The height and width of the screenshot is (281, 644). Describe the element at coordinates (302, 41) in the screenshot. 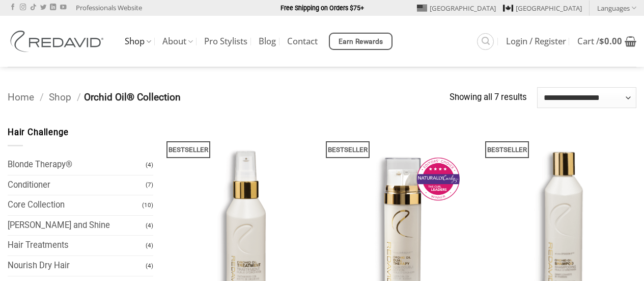

I see `a: Contact` at that location.